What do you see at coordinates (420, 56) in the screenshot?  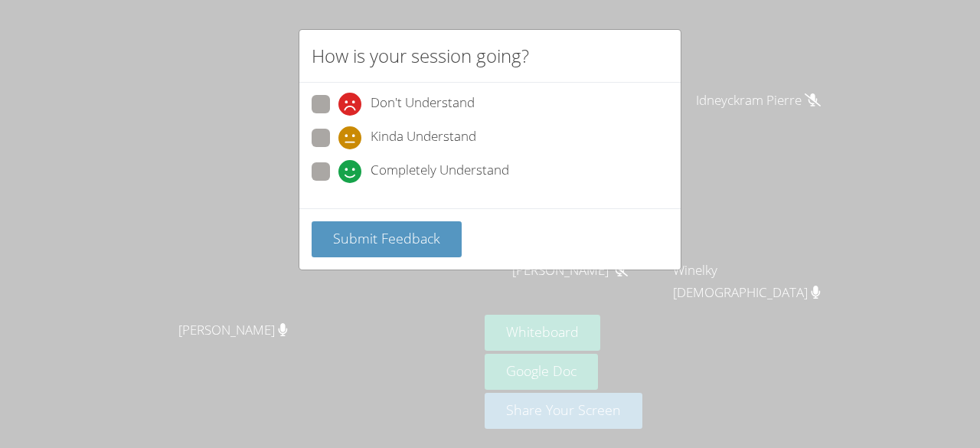 I see `h2: How is your session going?` at bounding box center [420, 56].